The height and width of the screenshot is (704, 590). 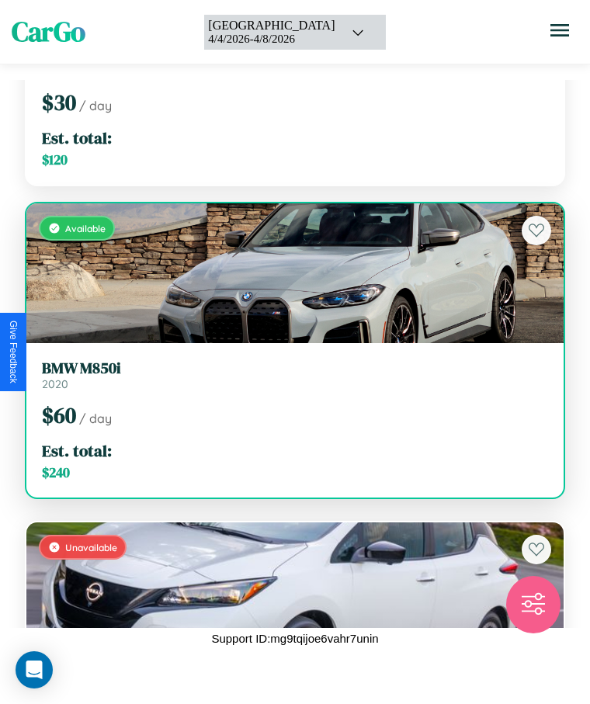 I want to click on span: 2020, so click(x=55, y=384).